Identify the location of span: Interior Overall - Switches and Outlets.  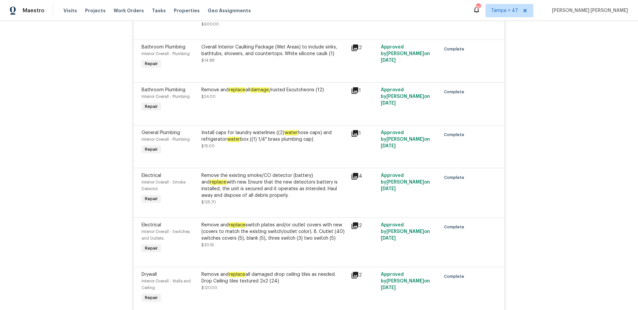
(166, 235).